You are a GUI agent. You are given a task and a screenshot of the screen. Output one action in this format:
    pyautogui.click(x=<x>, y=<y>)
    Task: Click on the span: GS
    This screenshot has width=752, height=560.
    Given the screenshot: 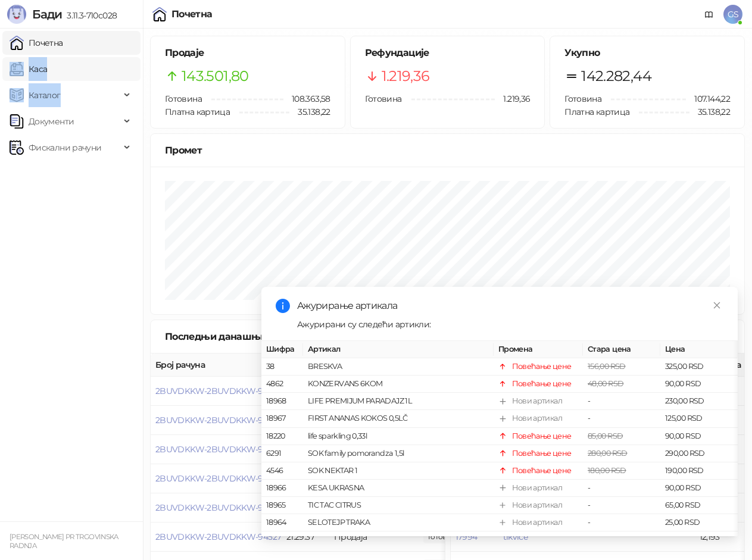 What is the action you would take?
    pyautogui.click(x=733, y=14)
    